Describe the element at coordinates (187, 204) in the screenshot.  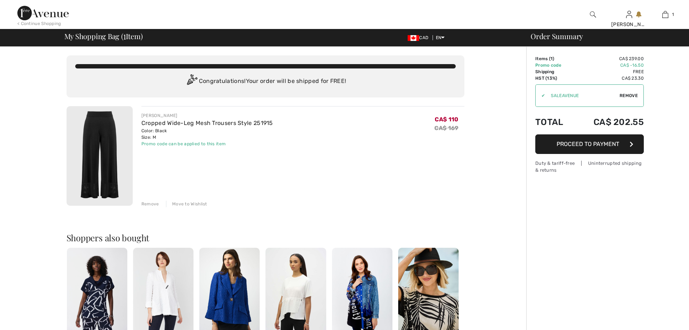
I see `div: Move to Wishlist` at that location.